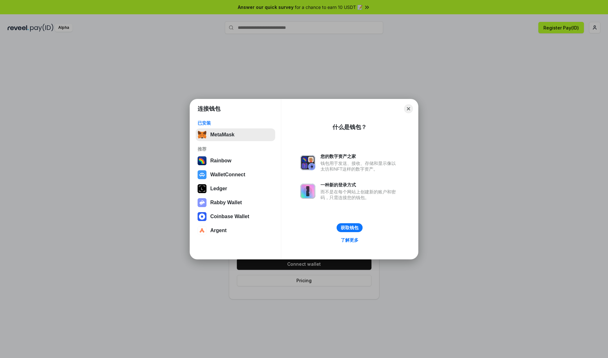  I want to click on img: svg+xml,%3Csvg%20width%3D%22120%22%20height%3D%22120%22%20viewBox%3D%220%200%20120%20120%22%20fil..., so click(202, 161).